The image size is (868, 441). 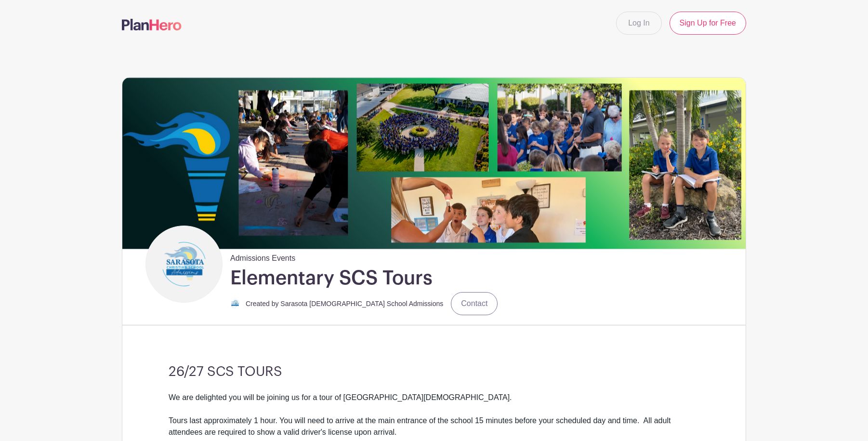 What do you see at coordinates (434, 163) in the screenshot?
I see `img: event_banner_7787.png` at bounding box center [434, 163].